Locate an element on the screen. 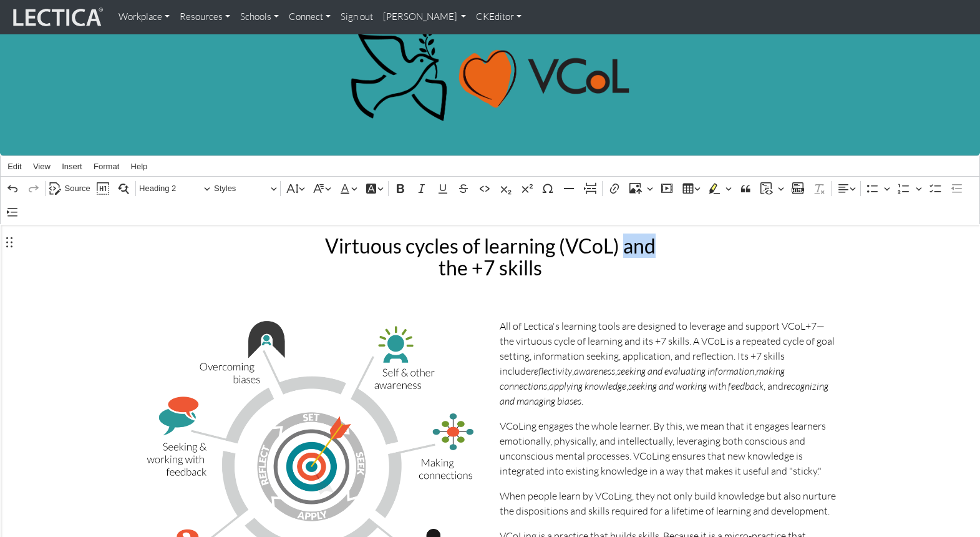 This screenshot has height=537, width=980. p: All of Lectica's learning tools are designed to leverage and support VCoL+7—the virtuous cycle of... is located at coordinates (668, 363).